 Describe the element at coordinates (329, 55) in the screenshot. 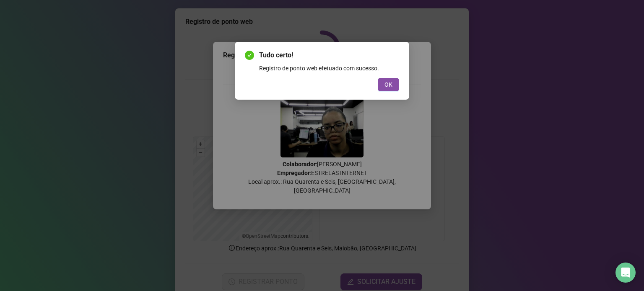

I see `span: Tudo certo!` at that location.